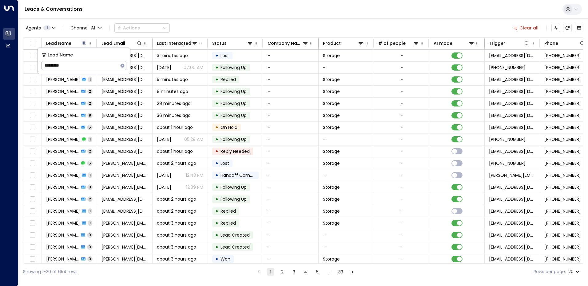  Describe the element at coordinates (225, 164) in the screenshot. I see `span: Lost` at that location.